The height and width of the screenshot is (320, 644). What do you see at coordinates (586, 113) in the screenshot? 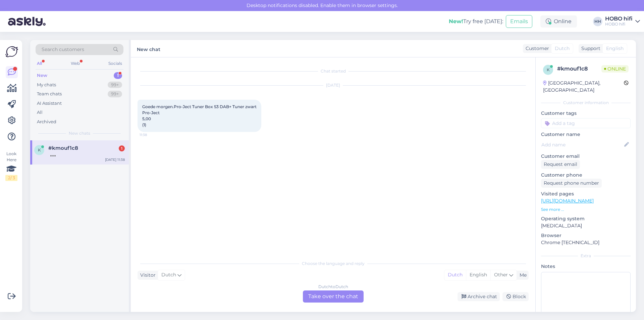
I see `p: Customer tags` at bounding box center [586, 113].